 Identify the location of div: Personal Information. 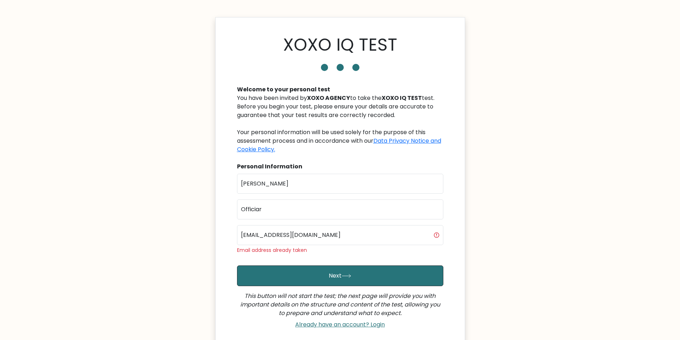
(340, 167).